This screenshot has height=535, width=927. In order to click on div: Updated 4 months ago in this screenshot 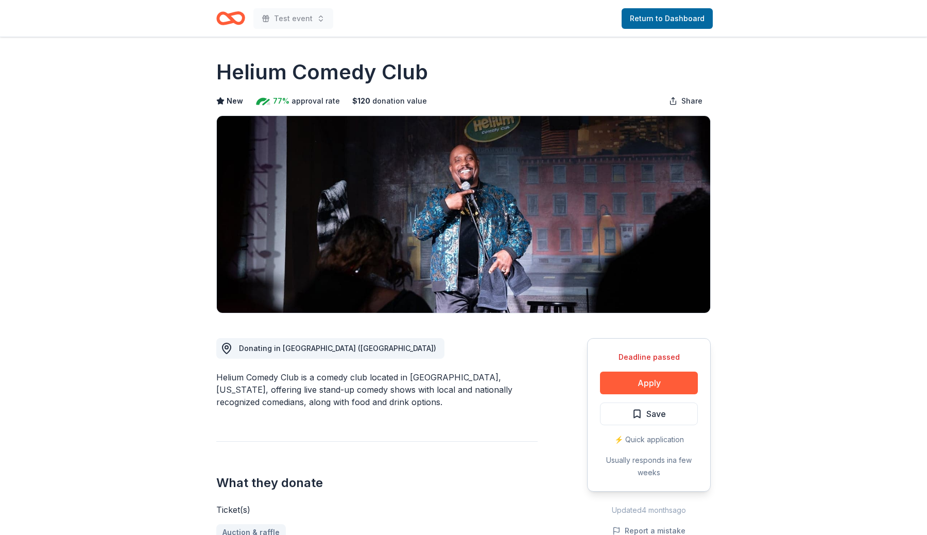, I will do `click(649, 510)`.